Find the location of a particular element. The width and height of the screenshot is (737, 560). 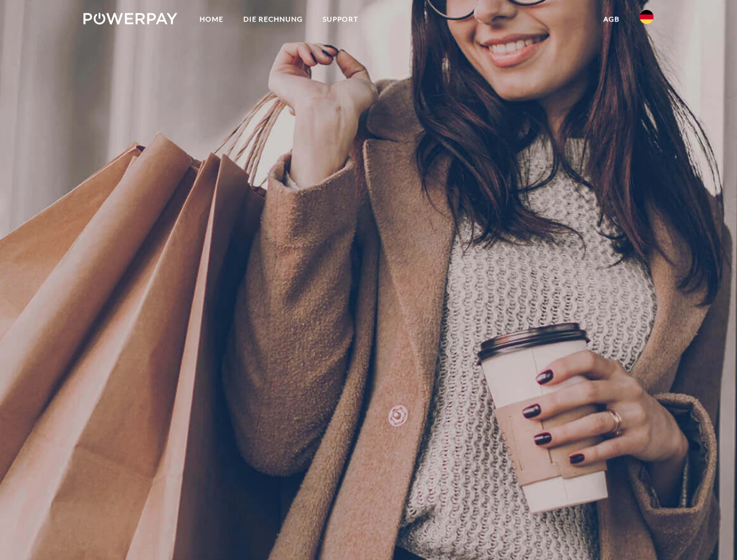

img: de is located at coordinates (647, 17).